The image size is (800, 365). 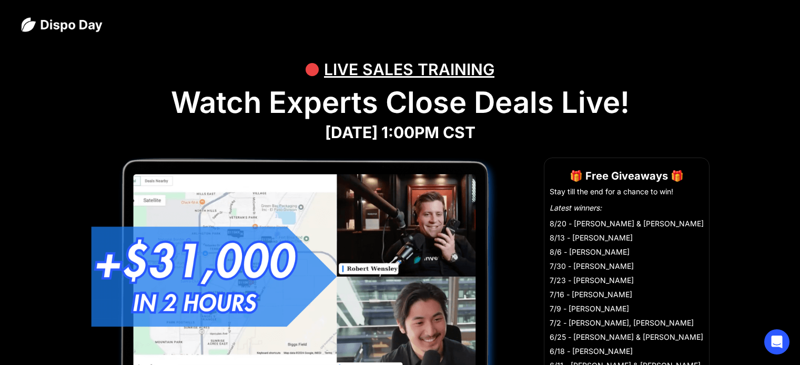 I want to click on div: LIVE SALES TRAINING, so click(x=409, y=69).